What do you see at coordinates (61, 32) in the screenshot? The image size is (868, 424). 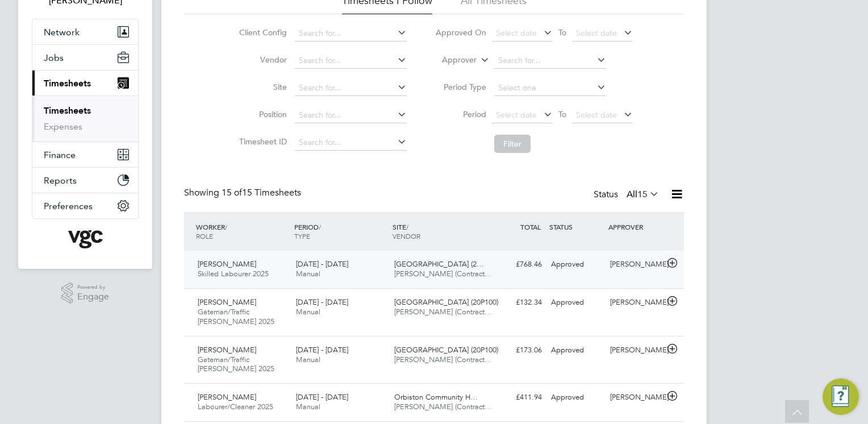 I see `span: Network` at bounding box center [61, 32].